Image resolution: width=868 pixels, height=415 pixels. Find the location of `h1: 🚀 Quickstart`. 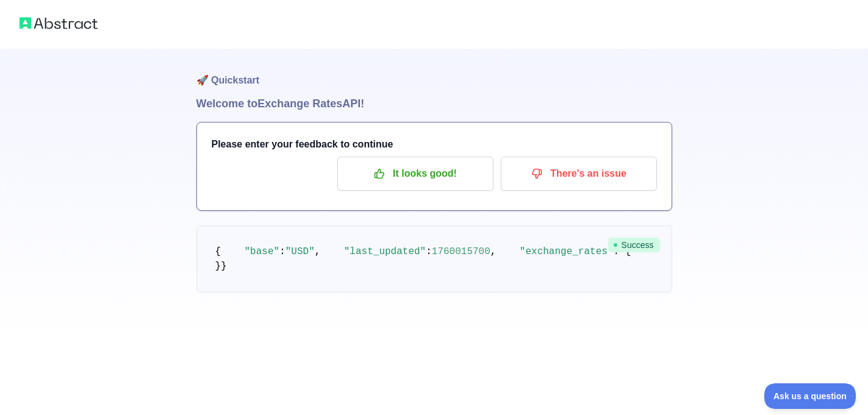

h1: 🚀 Quickstart is located at coordinates (434, 72).